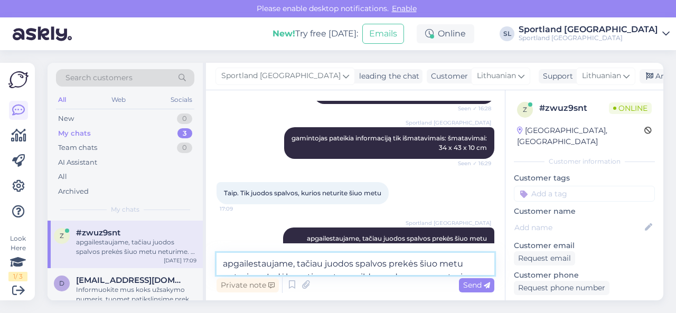 The width and height of the screenshot is (676, 313). Describe the element at coordinates (471, 108) in the screenshot. I see `span: Seen ✓ 16:28` at that location.